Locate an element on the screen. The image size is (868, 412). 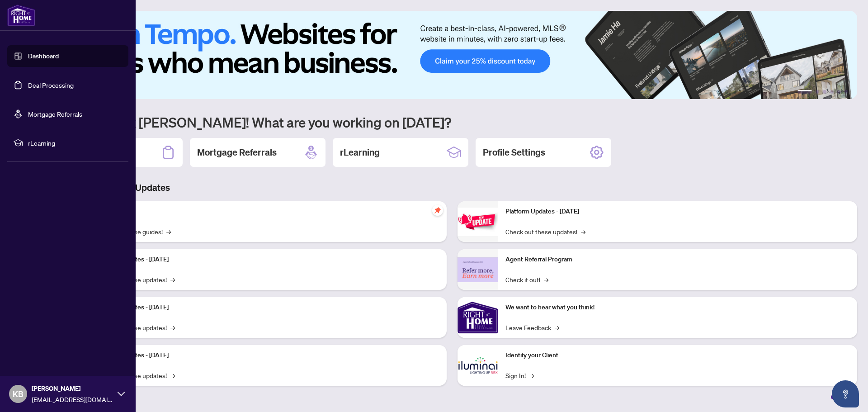
a: Deal Processing is located at coordinates (51, 85).